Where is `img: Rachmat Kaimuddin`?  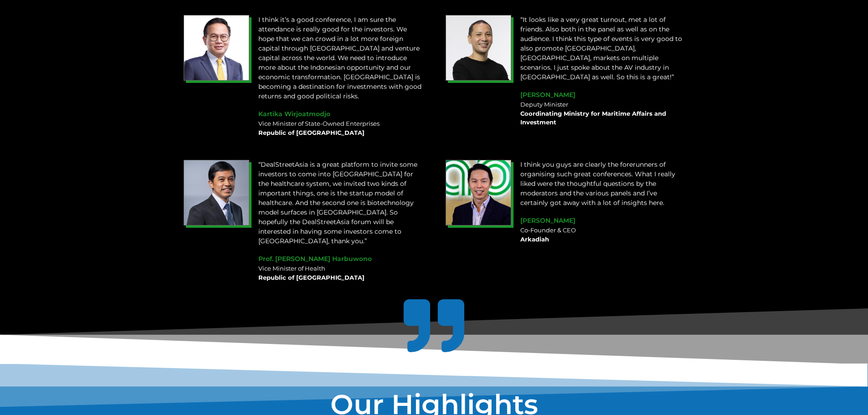
img: Rachmat Kaimuddin is located at coordinates (478, 48).